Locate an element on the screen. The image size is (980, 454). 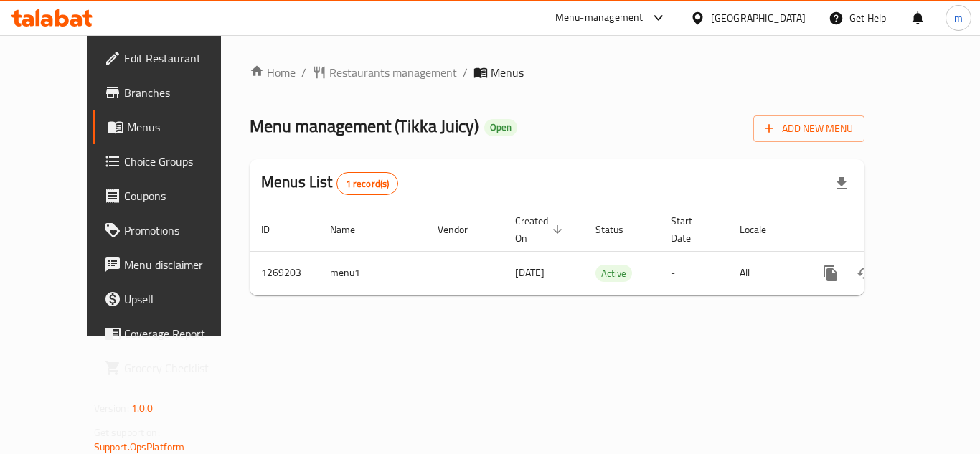
span: 1 record(s) is located at coordinates (367, 184).